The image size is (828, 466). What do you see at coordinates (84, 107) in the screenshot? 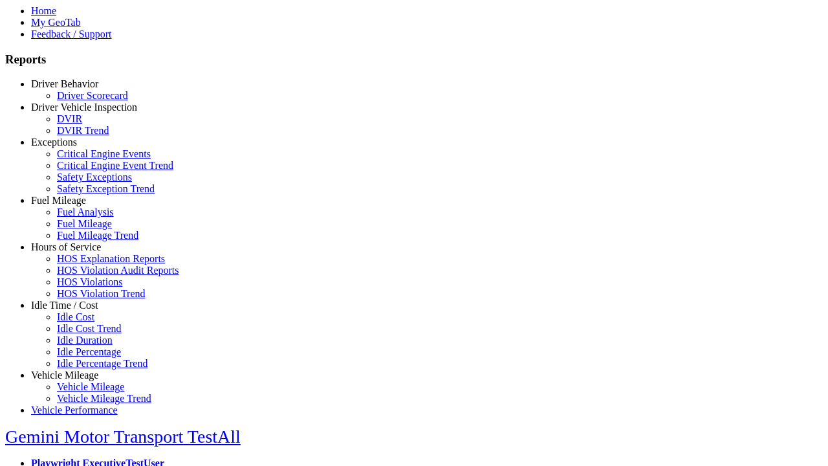
I see `a: Driver Vehicle Inspection` at bounding box center [84, 107].